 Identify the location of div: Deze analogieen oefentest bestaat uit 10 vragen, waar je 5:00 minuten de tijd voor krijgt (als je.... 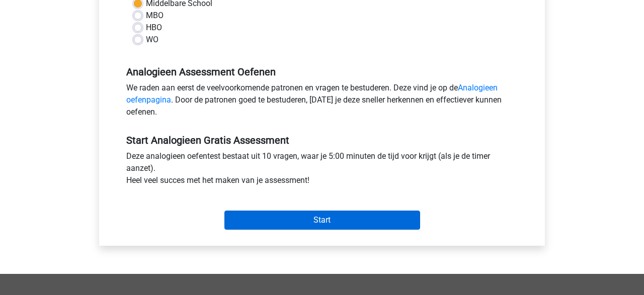
(322, 170).